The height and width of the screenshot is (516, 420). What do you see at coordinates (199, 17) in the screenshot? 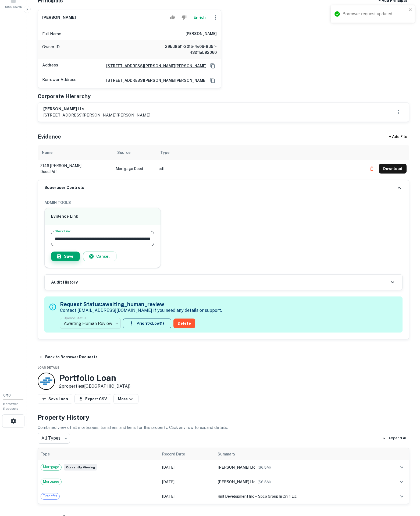
I see `button: Enrich` at bounding box center [199, 17].